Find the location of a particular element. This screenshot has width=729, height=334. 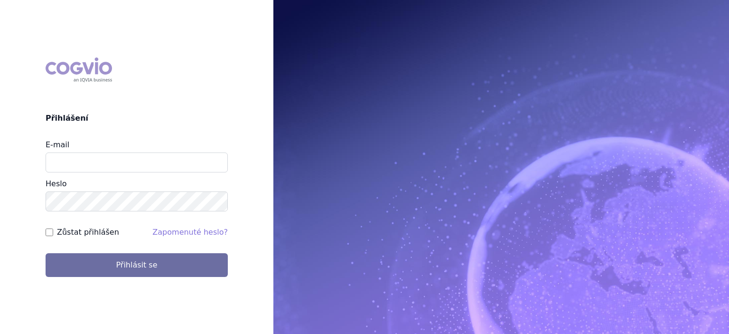

a: Zapomenuté heslo? is located at coordinates (190, 232).